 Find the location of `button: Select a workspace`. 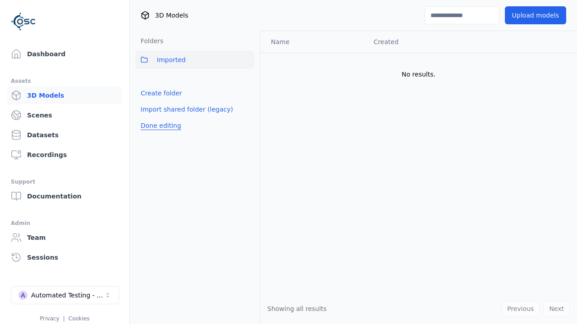

button: Select a workspace is located at coordinates (65, 295).